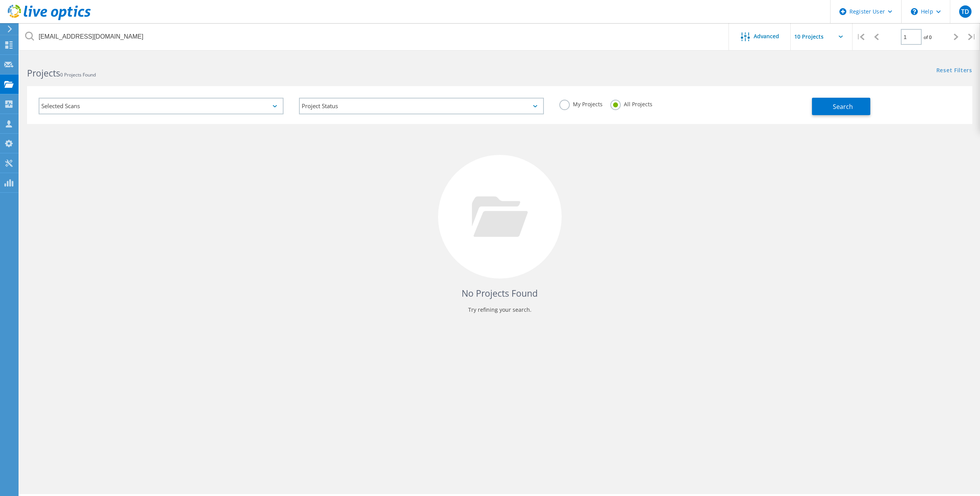  I want to click on label: All Projects, so click(631, 103).